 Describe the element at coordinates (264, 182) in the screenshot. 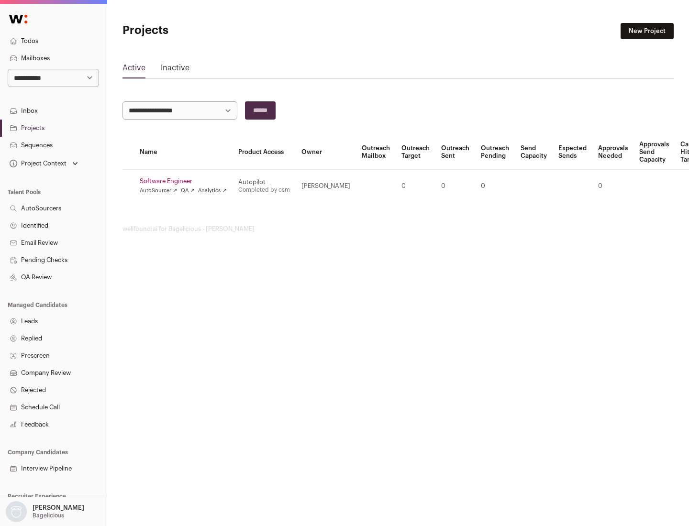

I see `div: Autopilot` at that location.